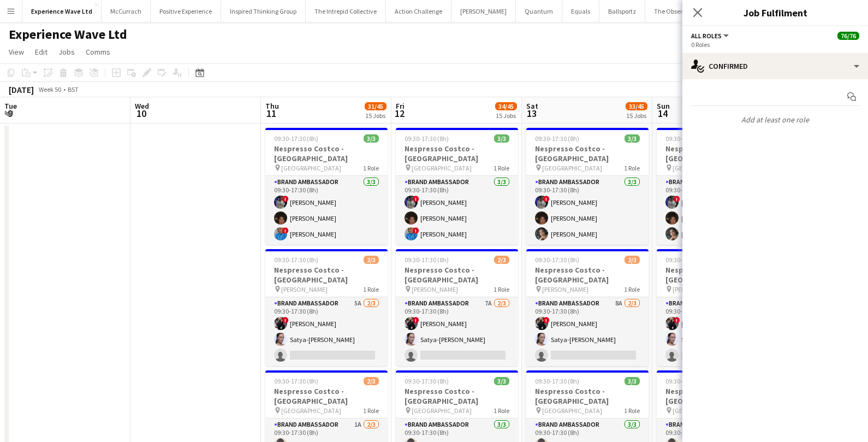 The width and height of the screenshot is (868, 442). Describe the element at coordinates (263, 11) in the screenshot. I see `button: Inspired Thinking Group` at that location.